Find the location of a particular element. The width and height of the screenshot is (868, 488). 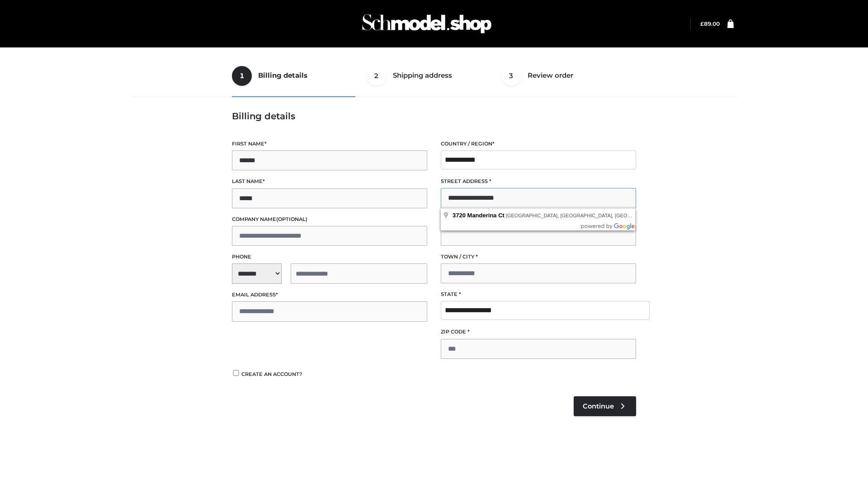

label: Town / City is located at coordinates (538, 256).